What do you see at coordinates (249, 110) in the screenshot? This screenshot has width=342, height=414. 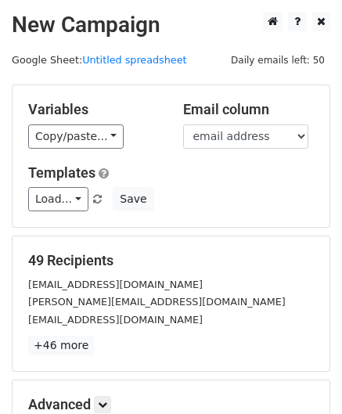 I see `h5: Email column` at bounding box center [249, 110].